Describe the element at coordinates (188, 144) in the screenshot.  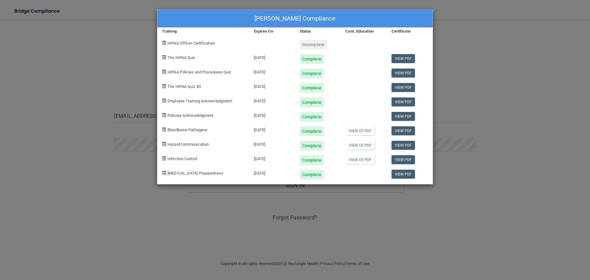
I see `span: Hazard Communication` at that location.